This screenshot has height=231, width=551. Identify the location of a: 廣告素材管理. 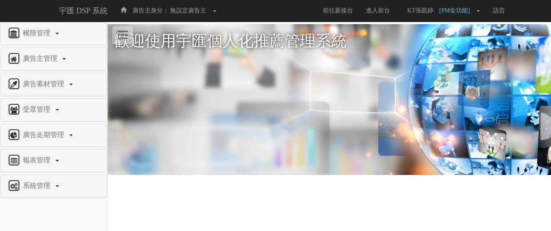
(53, 84).